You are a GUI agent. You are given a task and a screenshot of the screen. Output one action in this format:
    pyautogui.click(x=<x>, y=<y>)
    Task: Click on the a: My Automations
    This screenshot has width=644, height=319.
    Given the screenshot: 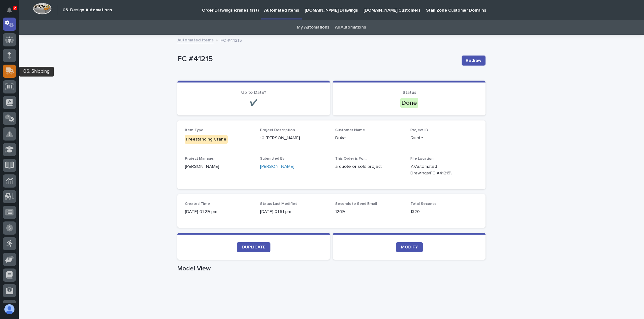 What is the action you would take?
    pyautogui.click(x=313, y=27)
    